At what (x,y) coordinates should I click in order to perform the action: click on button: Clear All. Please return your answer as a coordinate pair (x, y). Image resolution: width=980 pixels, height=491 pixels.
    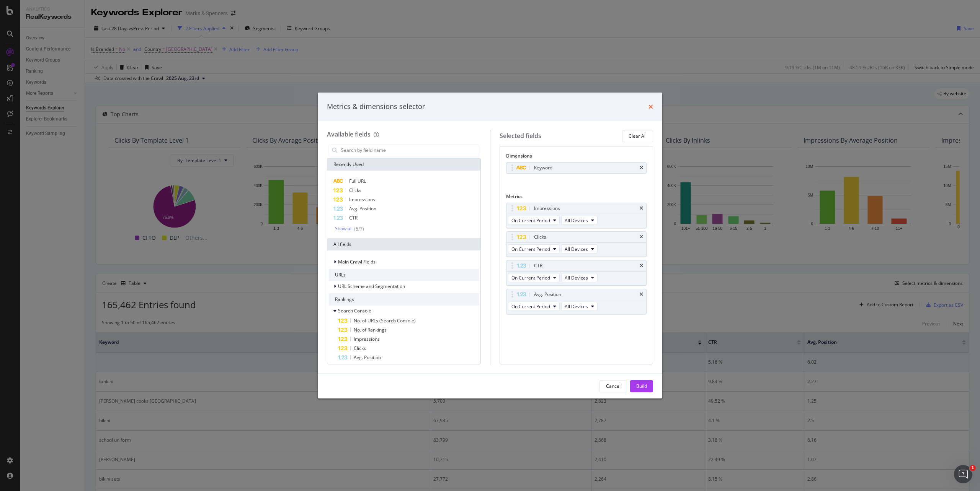
    Looking at the image, I should click on (638, 136).